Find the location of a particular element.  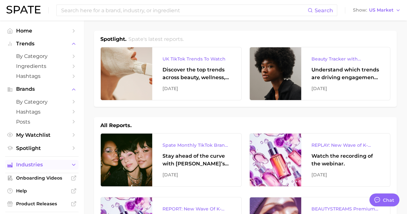

button: Brands is located at coordinates (42, 89).